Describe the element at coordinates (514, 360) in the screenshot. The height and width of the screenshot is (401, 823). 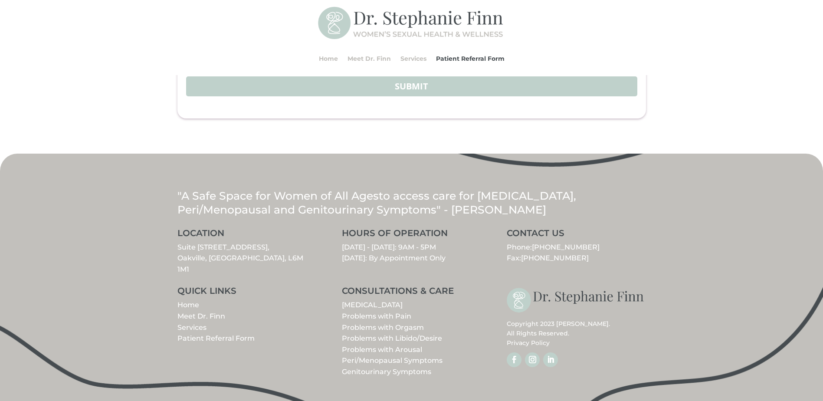
I see `a: Follow on Facebook` at that location.